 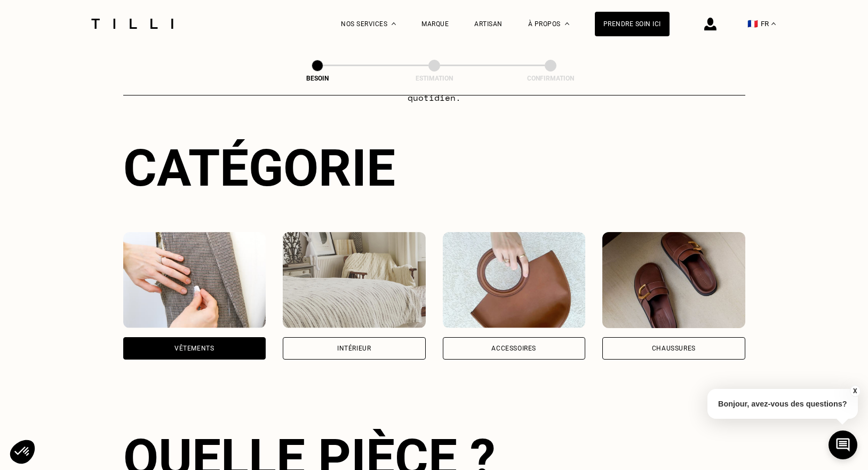 I want to click on a: Artisan, so click(x=488, y=24).